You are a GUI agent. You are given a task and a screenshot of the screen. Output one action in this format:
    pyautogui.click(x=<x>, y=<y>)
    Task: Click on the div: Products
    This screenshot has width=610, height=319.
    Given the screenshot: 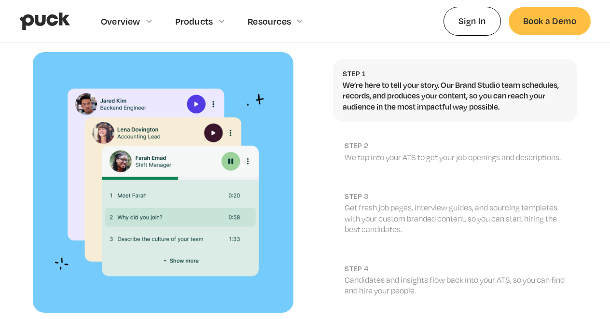 What is the action you would take?
    pyautogui.click(x=194, y=21)
    